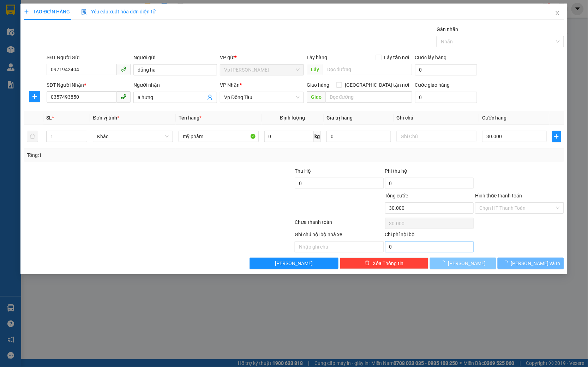 The height and width of the screenshot is (367, 588). Describe the element at coordinates (498, 196) in the screenshot. I see `label: Hình thức thanh toán` at that location.